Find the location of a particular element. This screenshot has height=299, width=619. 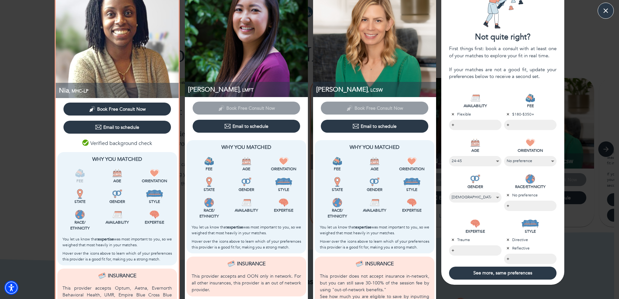

p: LCSW is located at coordinates (376, 89).